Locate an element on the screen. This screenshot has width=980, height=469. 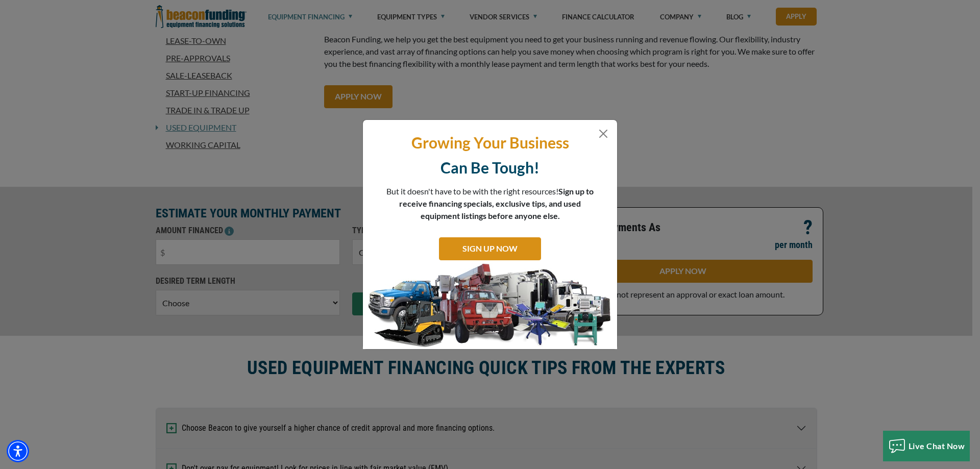
span: Sign up to receive financing specials, exclusive tips, and used equipment listings before anyone ... is located at coordinates (497, 203).